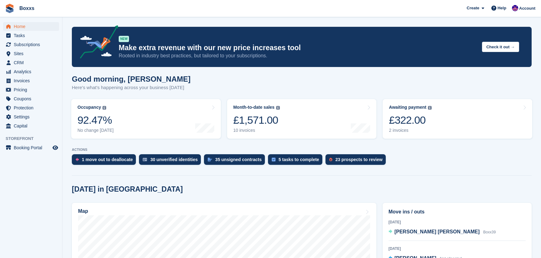 The height and width of the screenshot is (258, 541). Describe the element at coordinates (359, 160) in the screenshot. I see `div: 23 prospects to review` at that location.